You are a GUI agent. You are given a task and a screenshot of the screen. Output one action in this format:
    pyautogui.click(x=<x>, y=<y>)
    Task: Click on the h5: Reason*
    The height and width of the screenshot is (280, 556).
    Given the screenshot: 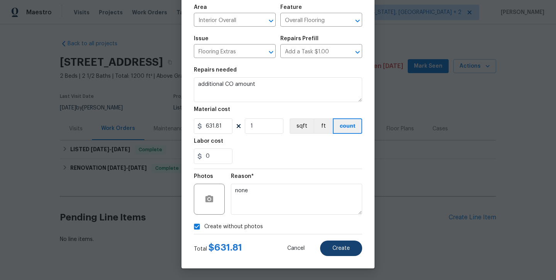 What is the action you would take?
    pyautogui.click(x=242, y=176)
    